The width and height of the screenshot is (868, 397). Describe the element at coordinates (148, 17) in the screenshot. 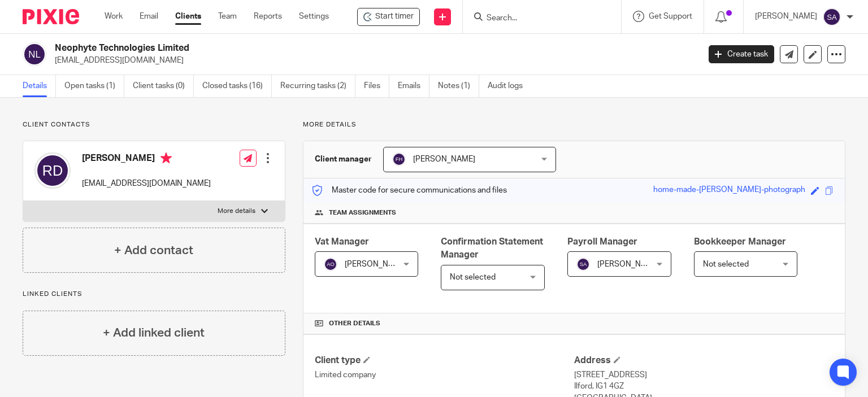

I see `a: Email` at that location.